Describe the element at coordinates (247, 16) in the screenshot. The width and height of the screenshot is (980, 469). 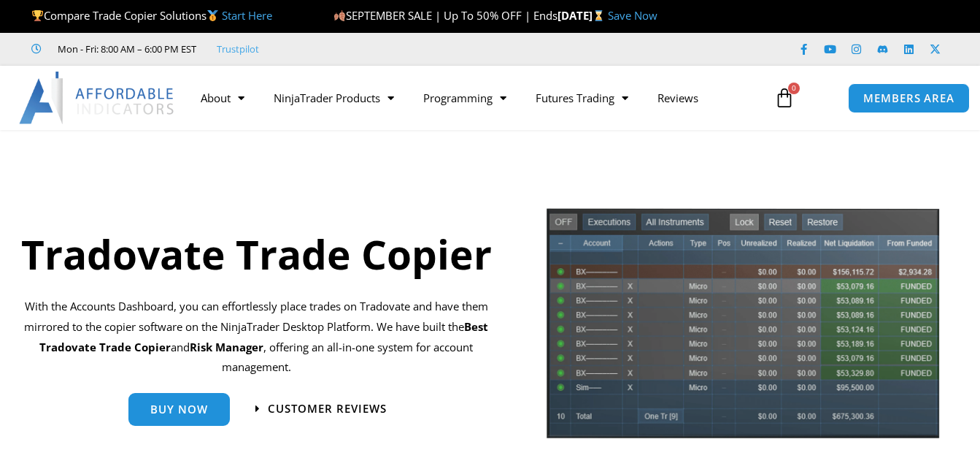
I see `a: Start Here` at that location.